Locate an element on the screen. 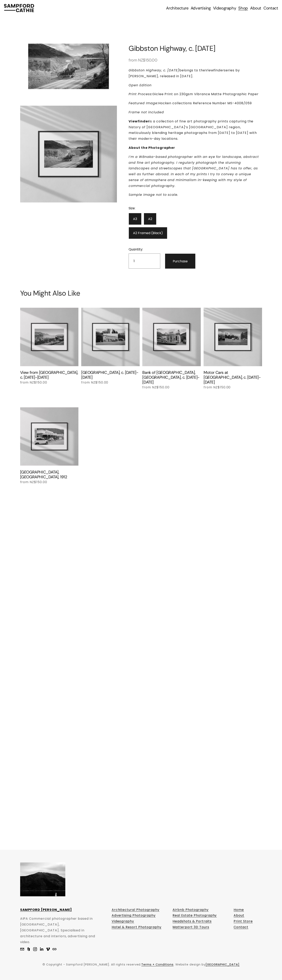  label: A2 is located at coordinates (150, 219).